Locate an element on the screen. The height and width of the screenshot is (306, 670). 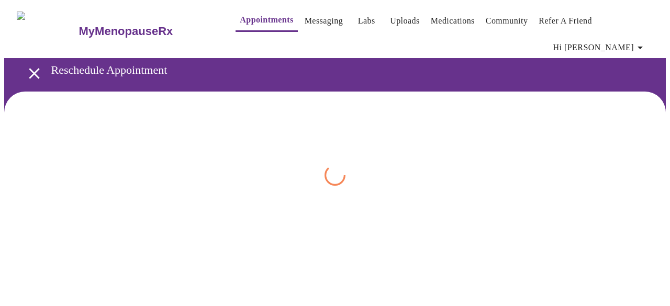
img: MyMenopauseRx Logo is located at coordinates (47, 31).